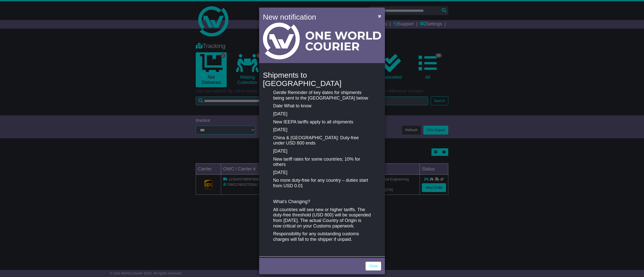  I want to click on h4: New notification, so click(317, 17).